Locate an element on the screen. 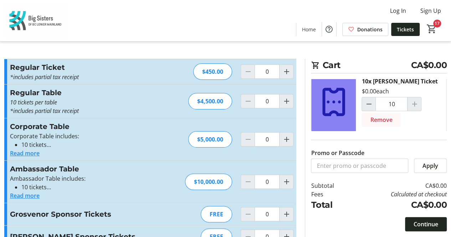 The width and height of the screenshot is (451, 237). input: Enter promo or passcode is located at coordinates (360, 166).